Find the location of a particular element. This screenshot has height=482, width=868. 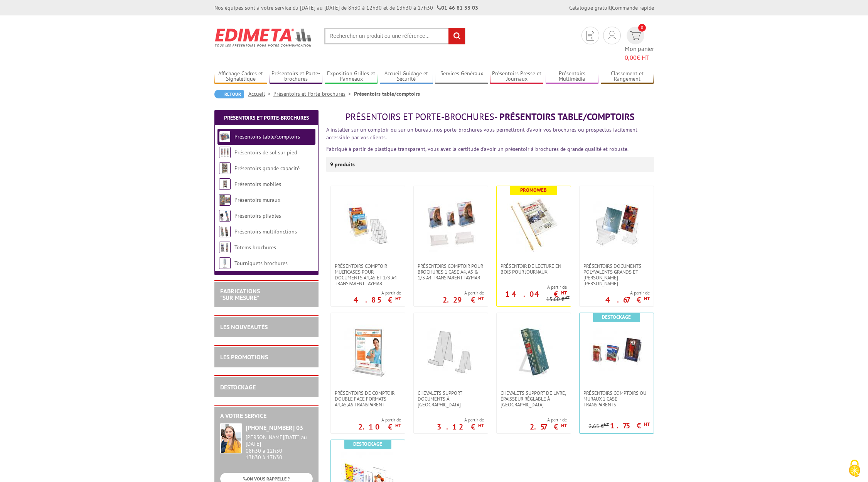

a: Présentoirs muraux is located at coordinates (257, 200).